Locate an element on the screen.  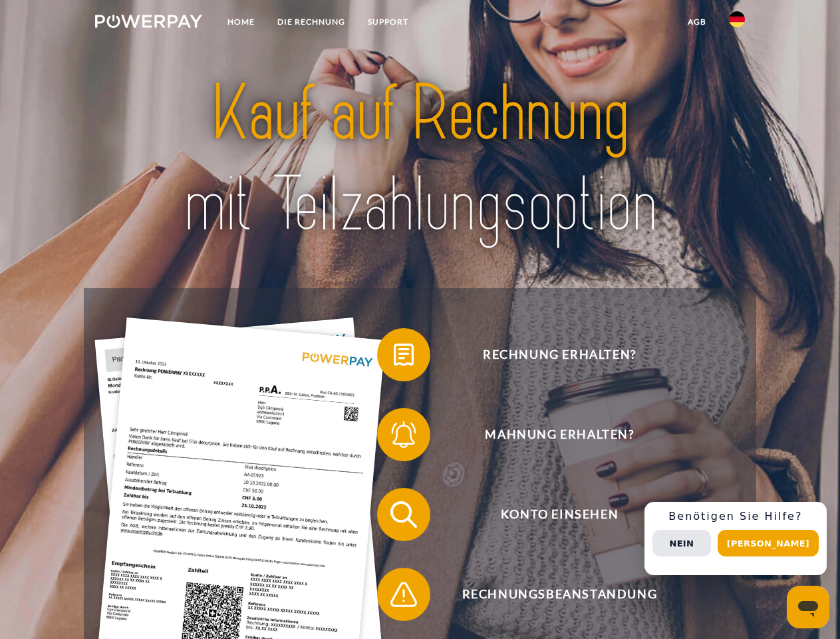
img: qb_search.svg is located at coordinates (404, 514).